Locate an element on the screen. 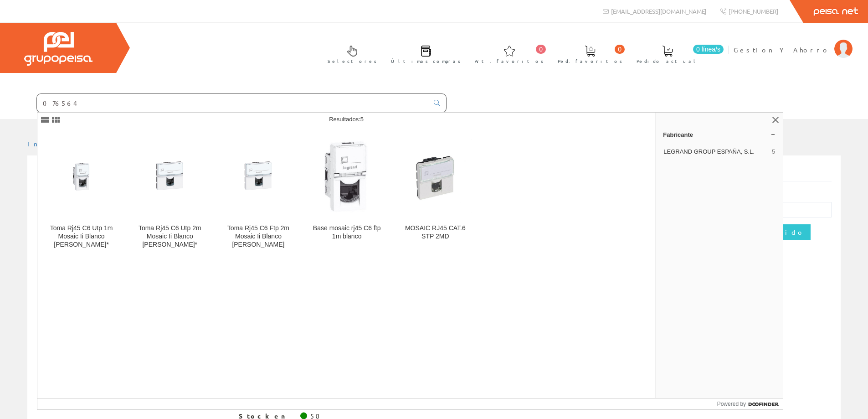 This screenshot has height=419, width=868. div: Base mosaic rj45 C6 ftp 1m blanco is located at coordinates (347, 233).